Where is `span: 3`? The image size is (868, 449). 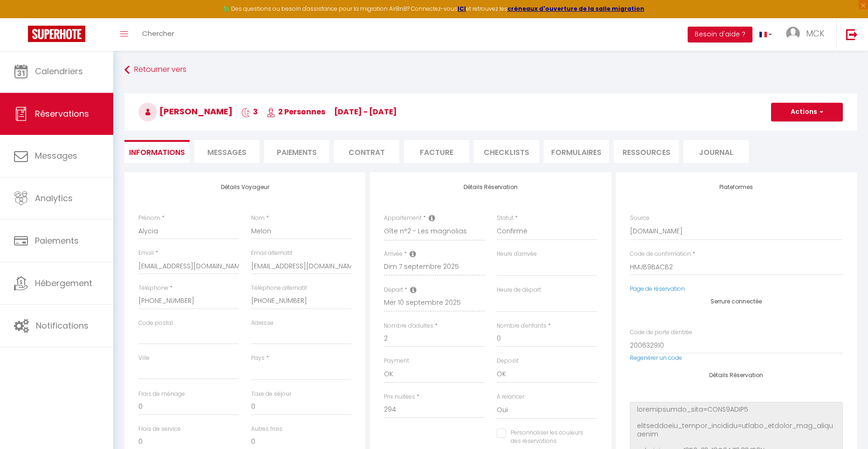 span: 3 is located at coordinates (249, 111).